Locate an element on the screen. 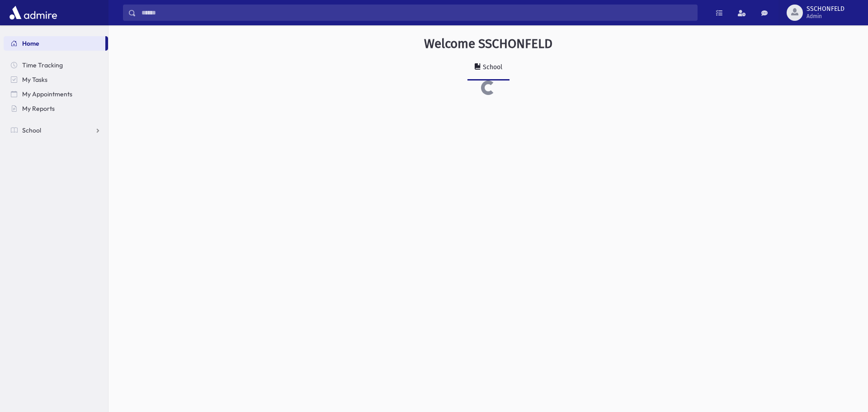 Image resolution: width=868 pixels, height=412 pixels. a: My Reports is located at coordinates (55, 109).